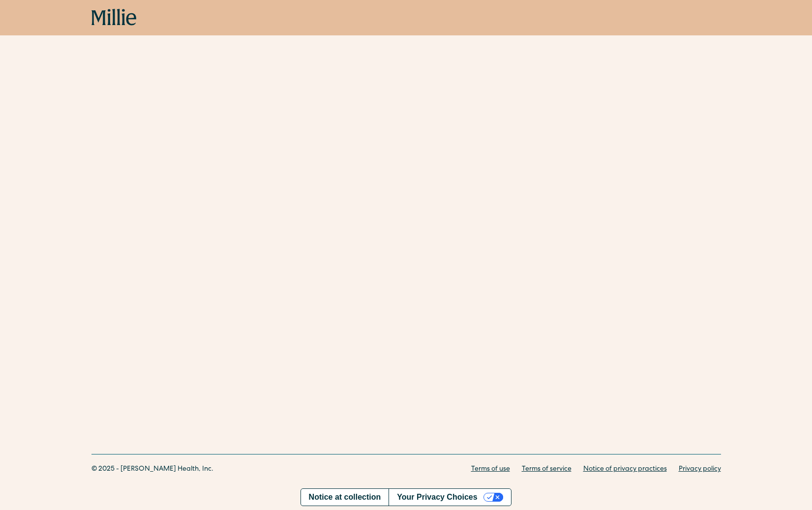 The image size is (812, 510). What do you see at coordinates (700, 469) in the screenshot?
I see `a: Privacy policy` at bounding box center [700, 469].